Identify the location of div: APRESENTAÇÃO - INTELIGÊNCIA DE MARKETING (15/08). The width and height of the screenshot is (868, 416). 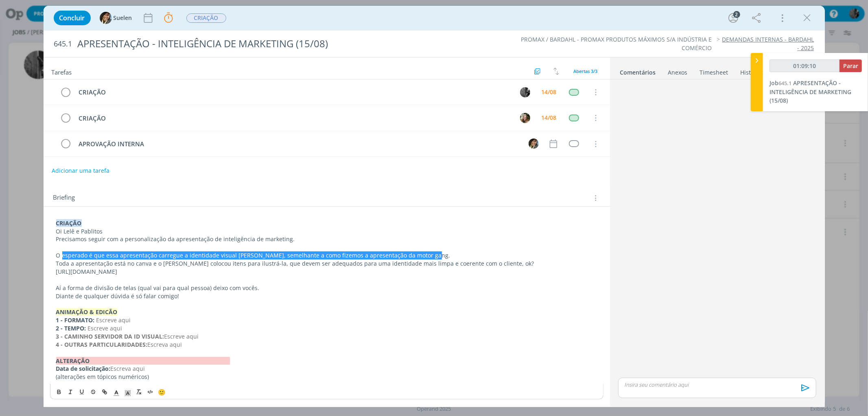
(284, 44).